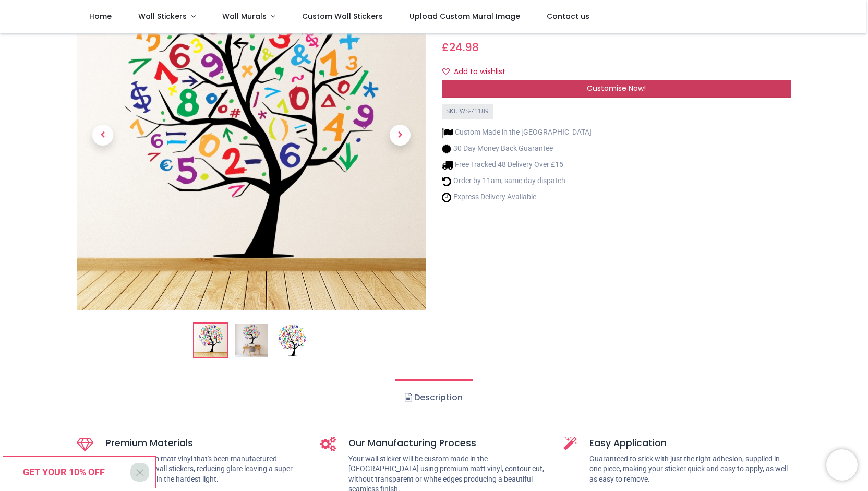  I want to click on button: Add to wishlistAdd to wishlist, so click(478, 72).